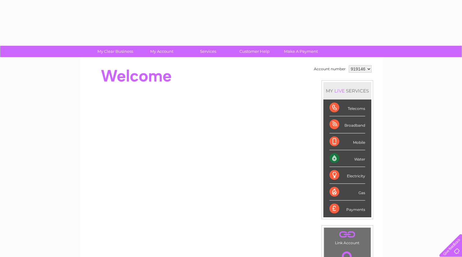  Describe the element at coordinates (347, 158) in the screenshot. I see `div: Water` at that location.